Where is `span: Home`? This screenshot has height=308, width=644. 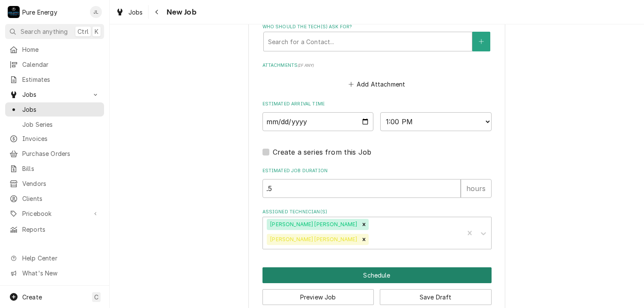 span: Home is located at coordinates (61, 49).